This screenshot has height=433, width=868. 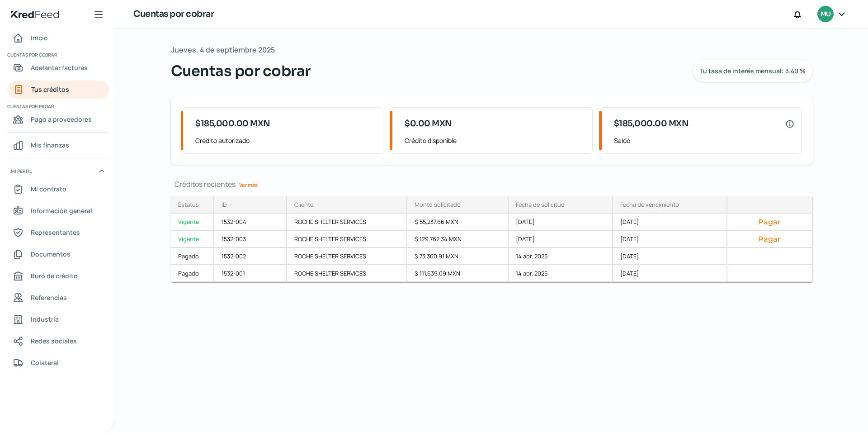 What do you see at coordinates (704, 140) in the screenshot?
I see `span: Saldo` at bounding box center [704, 140].